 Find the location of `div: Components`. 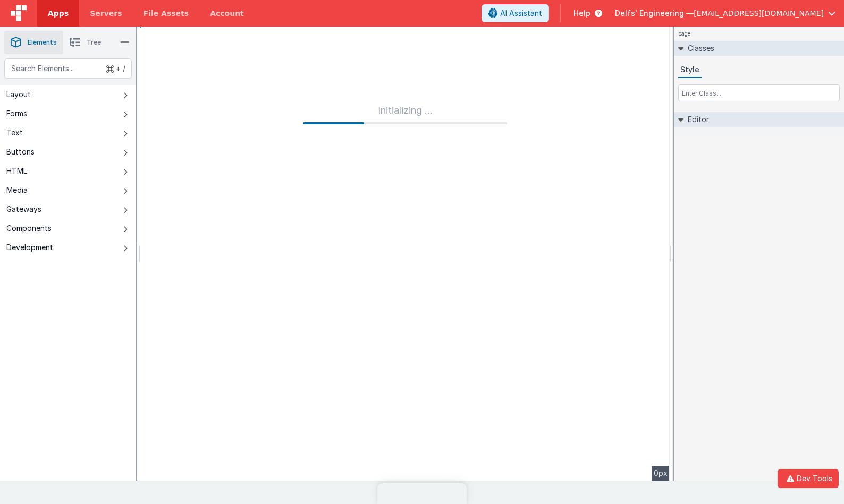

div: Components is located at coordinates (29, 228).